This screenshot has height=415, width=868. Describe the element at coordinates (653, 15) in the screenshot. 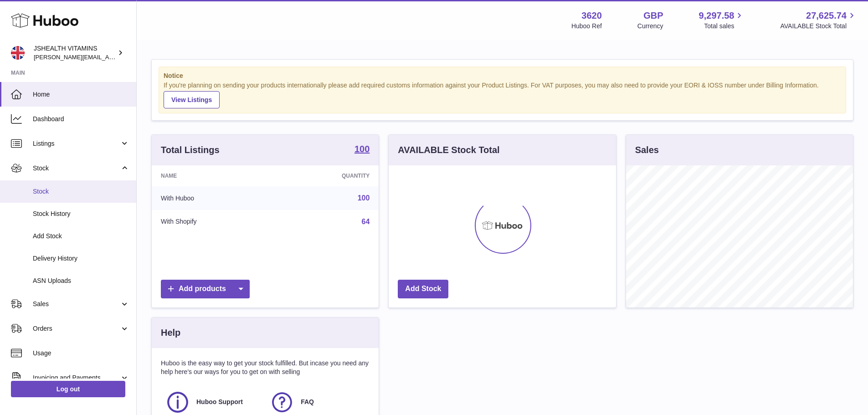

I see `strong: GBP` at that location.